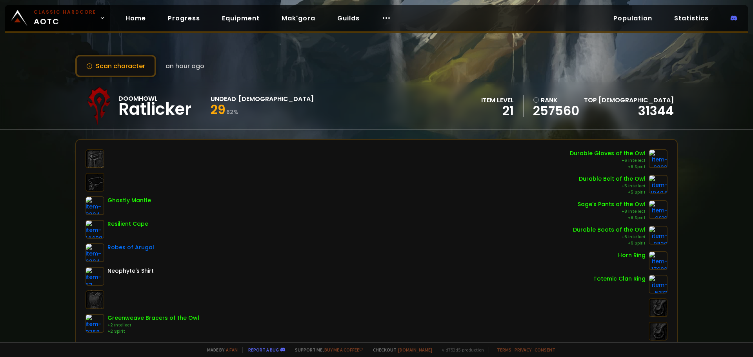 This screenshot has width=753, height=357. What do you see at coordinates (218, 109) in the screenshot?
I see `span: 29` at bounding box center [218, 109].